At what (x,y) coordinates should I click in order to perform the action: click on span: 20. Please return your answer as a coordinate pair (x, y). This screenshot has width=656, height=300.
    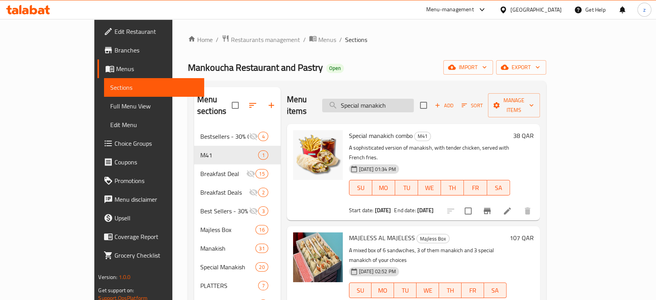
    Looking at the image, I should click on (262, 267).